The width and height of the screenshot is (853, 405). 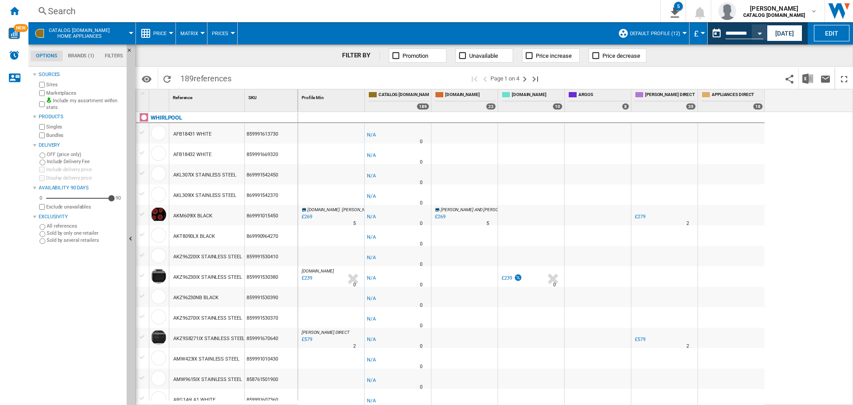 I want to click on input: Bundles, so click(x=42, y=135).